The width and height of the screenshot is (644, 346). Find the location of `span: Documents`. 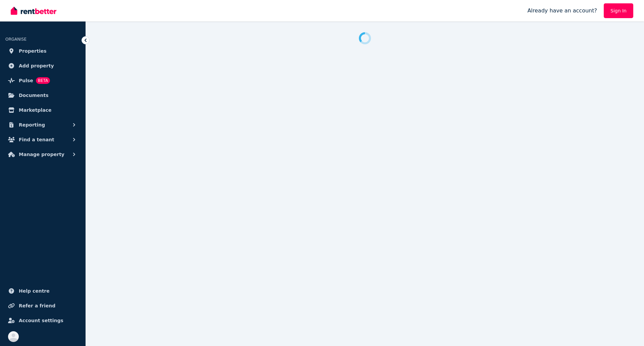

span: Documents is located at coordinates (34, 95).